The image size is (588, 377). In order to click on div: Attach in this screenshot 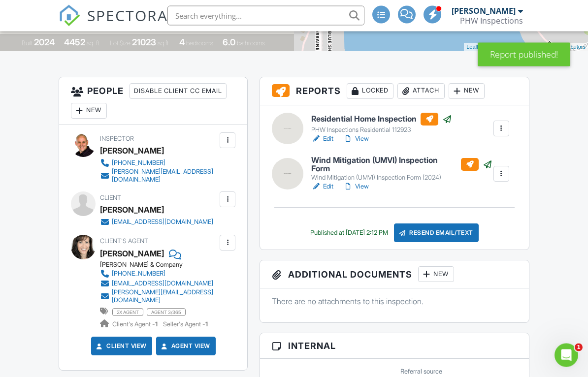, I will do `click(421, 92)`.